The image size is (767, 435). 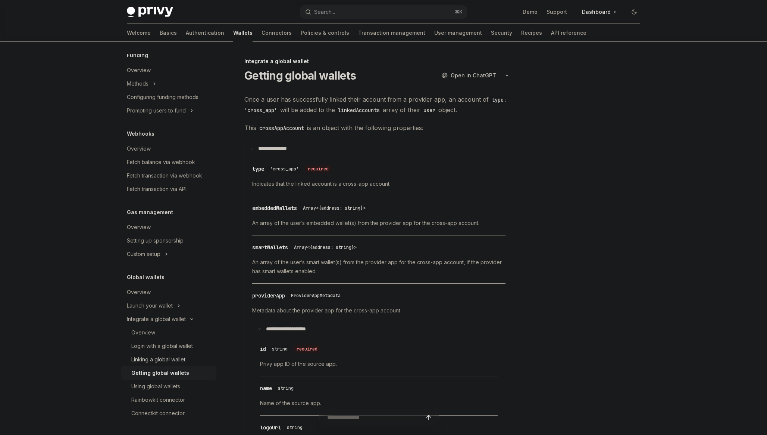 I want to click on a: Fetch transaction via API, so click(x=169, y=189).